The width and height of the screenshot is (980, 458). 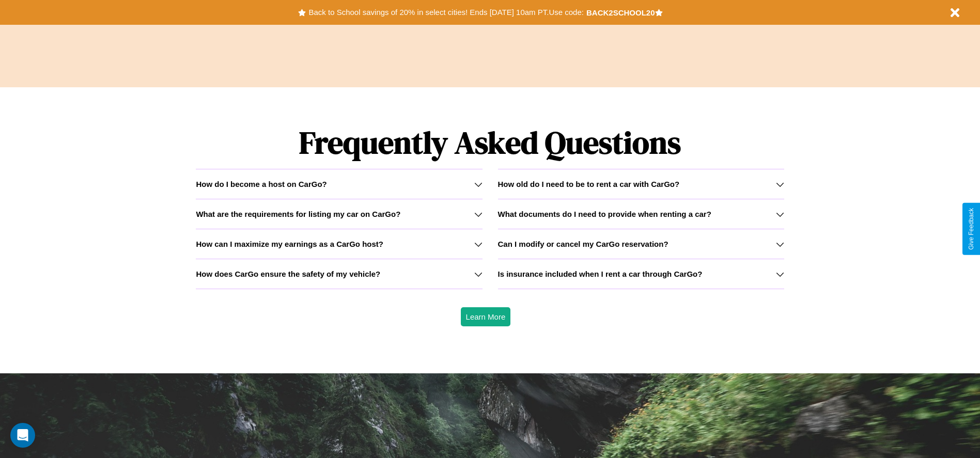 I want to click on h3: How do I become a host on CarGo?, so click(x=261, y=184).